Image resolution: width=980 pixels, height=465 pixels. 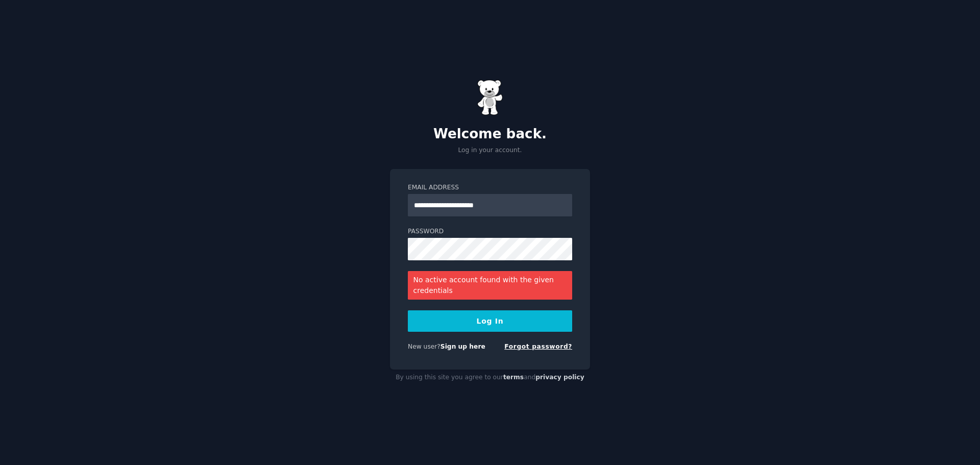 What do you see at coordinates (490, 188) in the screenshot?
I see `label: Email Address` at bounding box center [490, 188].